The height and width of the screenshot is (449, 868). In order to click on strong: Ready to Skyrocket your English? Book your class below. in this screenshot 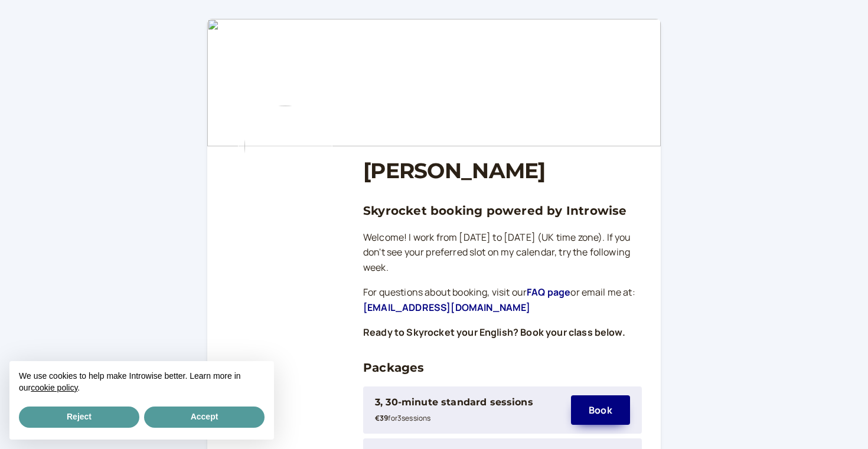, I will do `click(495, 332)`.